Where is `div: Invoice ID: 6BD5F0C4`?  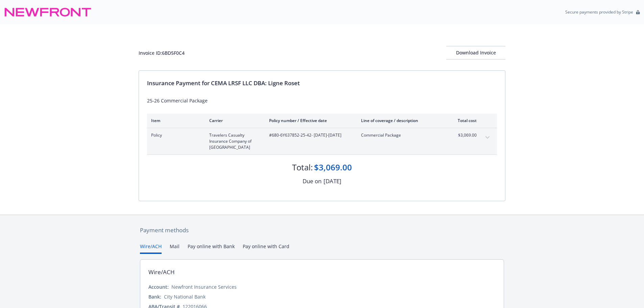 div: Invoice ID: 6BD5F0C4 is located at coordinates (161, 53).